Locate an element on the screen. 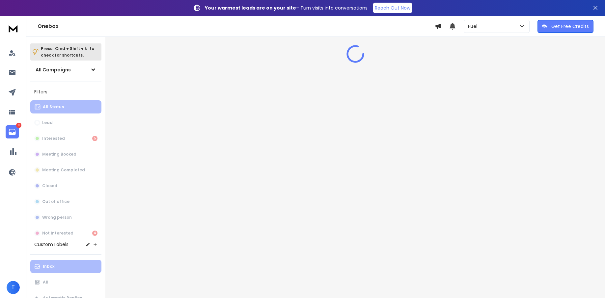 This screenshot has height=298, width=605. strong: Your warmest leads are on your site is located at coordinates (250, 8).